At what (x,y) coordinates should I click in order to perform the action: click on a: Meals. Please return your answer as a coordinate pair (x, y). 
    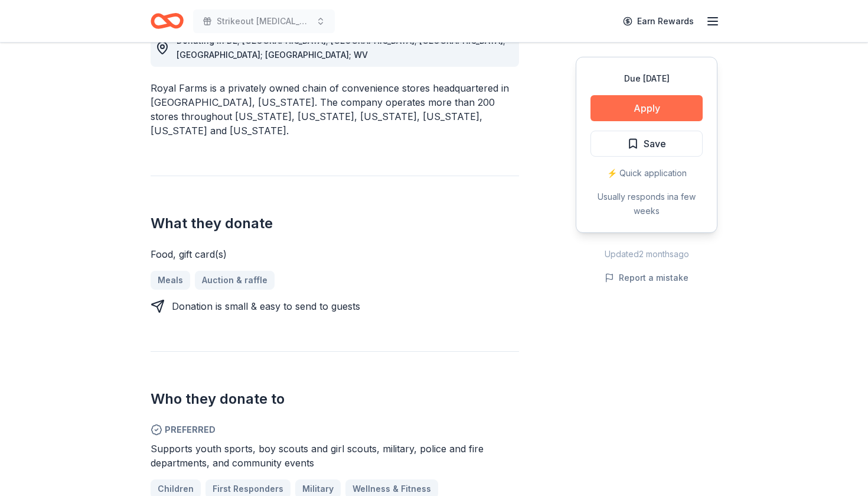
    Looking at the image, I should click on (170, 280).